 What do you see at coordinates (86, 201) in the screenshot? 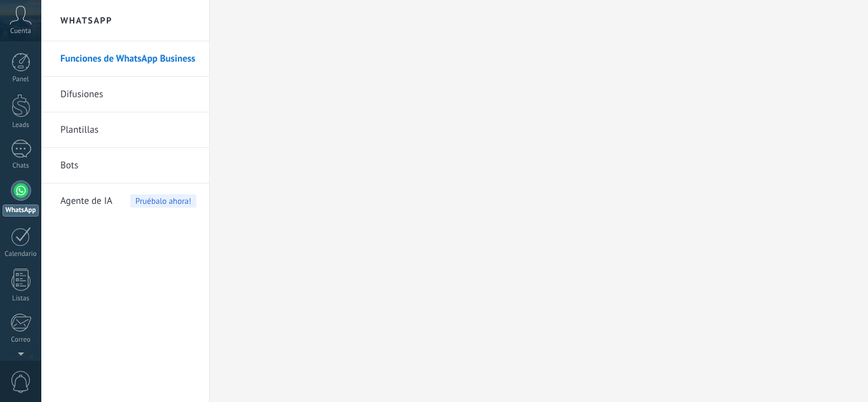
I see `span: Agente de IA` at bounding box center [86, 201].